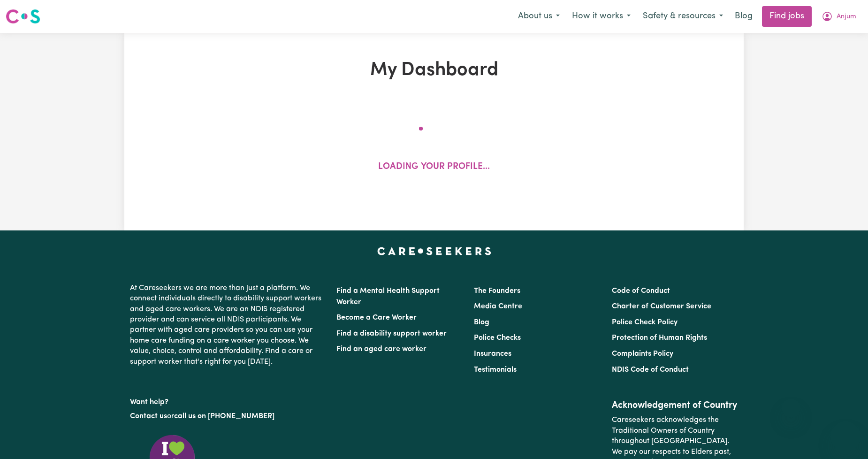 The height and width of the screenshot is (459, 868). I want to click on p: At Careseekers we are more than just a platform. We connect individuals directly to disability su..., so click(228, 325).